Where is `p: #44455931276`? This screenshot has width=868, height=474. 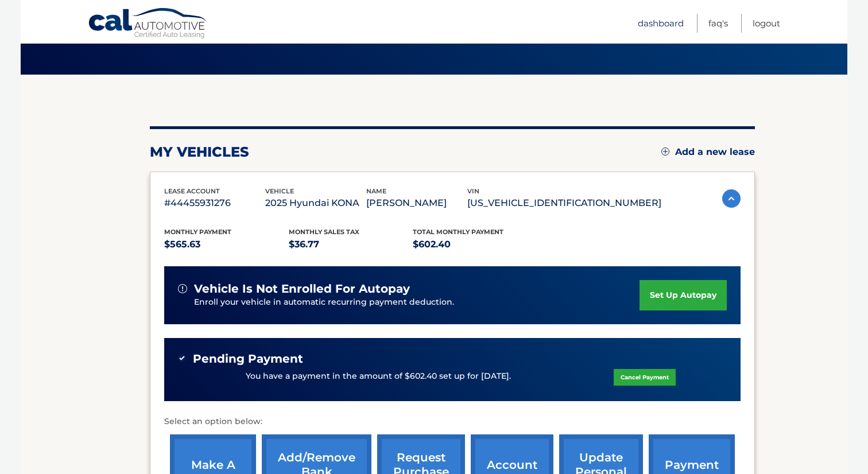
p: #44455931276 is located at coordinates (214, 203).